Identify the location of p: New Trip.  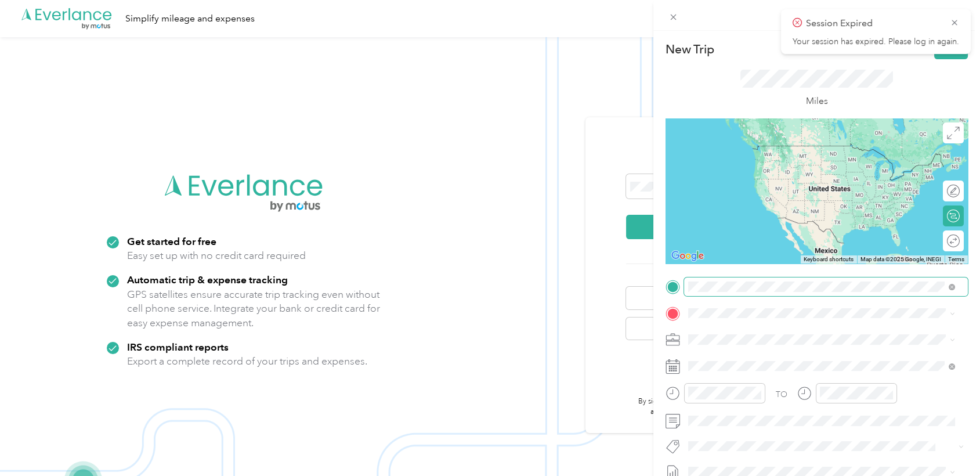
(690, 49).